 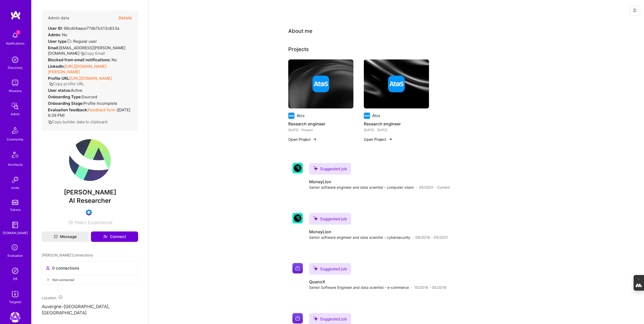 I want to click on img: admin teamwork, so click(x=15, y=106).